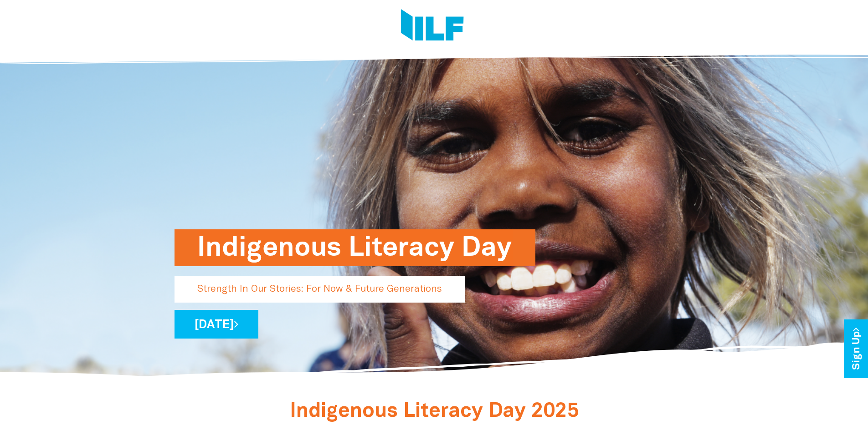  Describe the element at coordinates (319, 289) in the screenshot. I see `p: Strength In Our Stories: For Now & Future Generations` at that location.